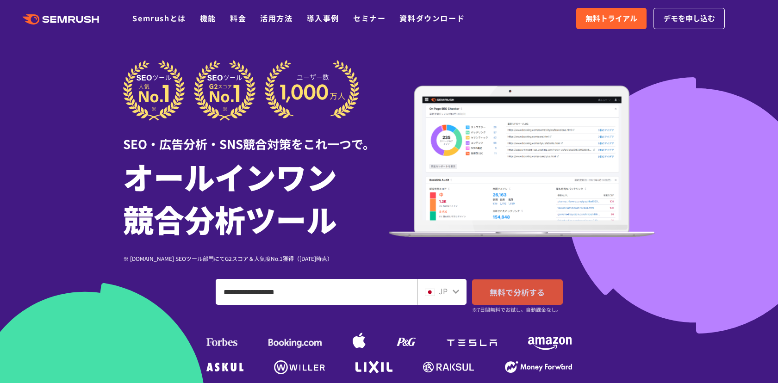 The height and width of the screenshot is (383, 778). What do you see at coordinates (689, 19) in the screenshot?
I see `span: デモを申し込む` at bounding box center [689, 19].